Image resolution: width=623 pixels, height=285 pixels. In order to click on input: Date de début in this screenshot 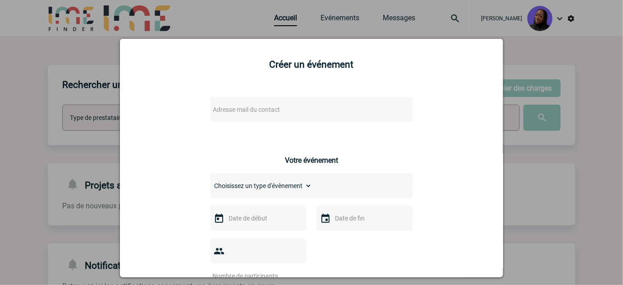, I will do `click(257, 218)`.